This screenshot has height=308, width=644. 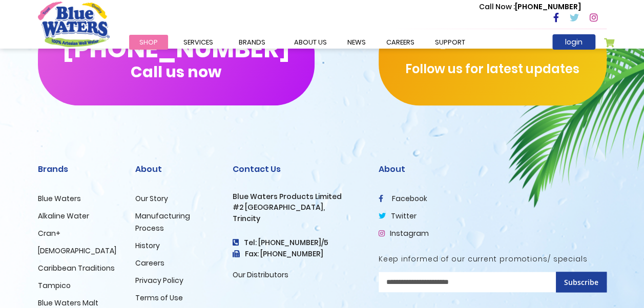 What do you see at coordinates (449, 42) in the screenshot?
I see `a: support` at bounding box center [449, 42].